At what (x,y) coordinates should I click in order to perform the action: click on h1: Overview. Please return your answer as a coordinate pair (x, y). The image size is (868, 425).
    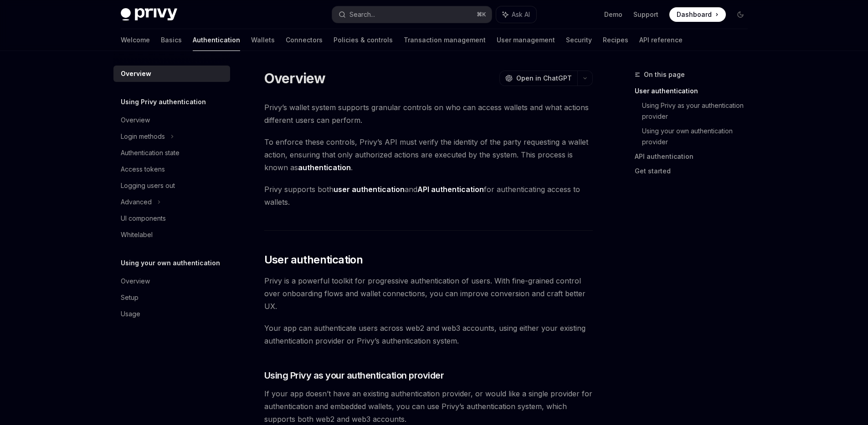
    Looking at the image, I should click on (294, 78).